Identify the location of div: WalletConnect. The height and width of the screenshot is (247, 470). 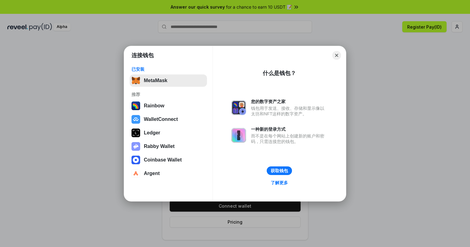
(161, 120).